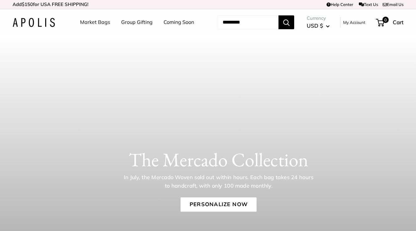  What do you see at coordinates (137, 22) in the screenshot?
I see `a: Group Gifting` at bounding box center [137, 22].